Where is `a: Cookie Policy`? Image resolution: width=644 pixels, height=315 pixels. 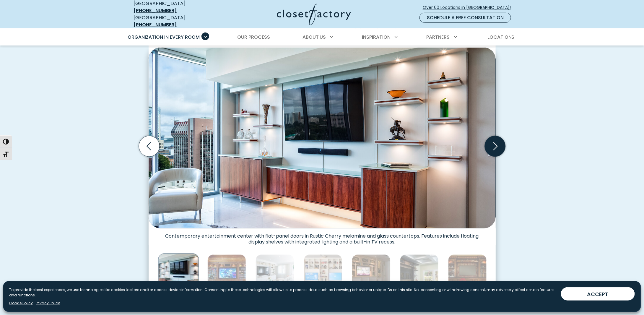 a: Cookie Policy is located at coordinates (21, 303).